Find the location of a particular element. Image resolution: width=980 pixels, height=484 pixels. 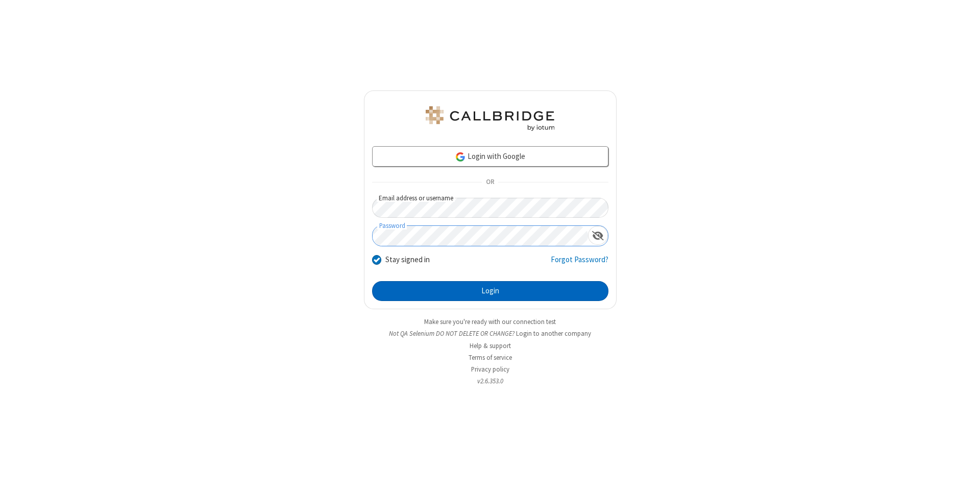

a: Make sure you're ready with our connection test is located at coordinates (490, 322).